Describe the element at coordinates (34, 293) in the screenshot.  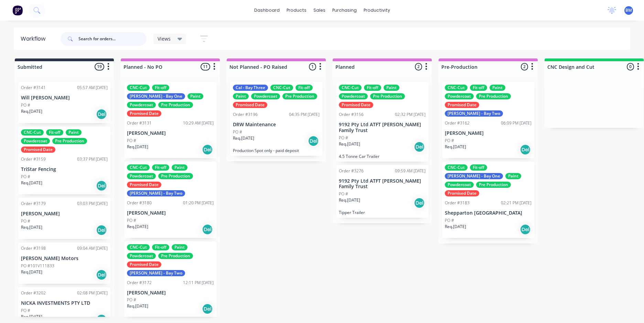
I see `div: Order #3202` at that location.